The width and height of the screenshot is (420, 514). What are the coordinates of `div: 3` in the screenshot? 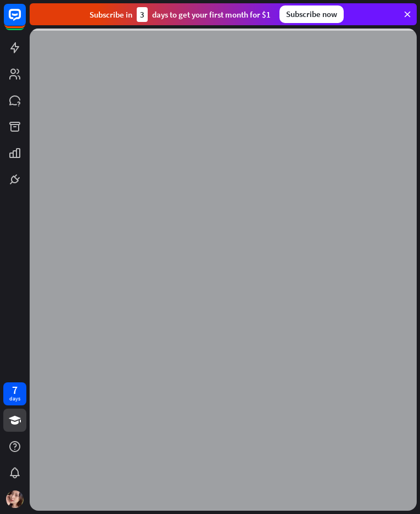 It's located at (142, 14).